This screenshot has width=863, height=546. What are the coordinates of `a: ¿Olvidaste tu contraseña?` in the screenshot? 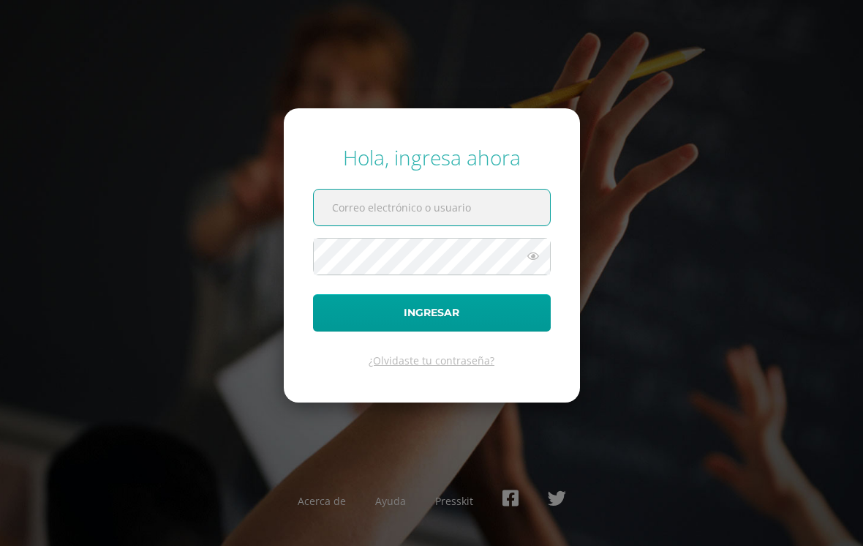 It's located at (432, 360).